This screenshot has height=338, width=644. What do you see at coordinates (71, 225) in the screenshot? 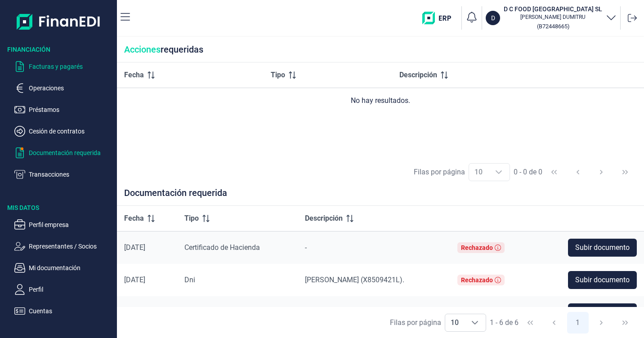
I see `p: Perfil empresa` at bounding box center [71, 225].